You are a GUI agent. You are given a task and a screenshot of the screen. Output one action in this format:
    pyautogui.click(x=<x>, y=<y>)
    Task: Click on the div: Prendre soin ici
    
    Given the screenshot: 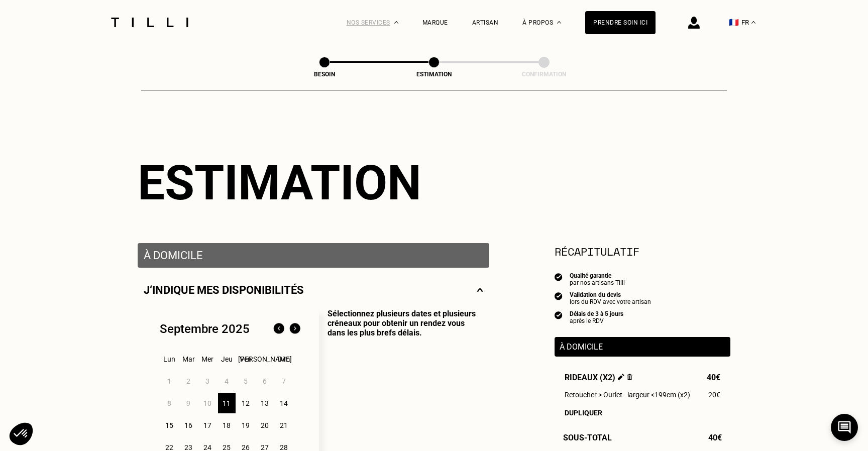 What is the action you would take?
    pyautogui.click(x=620, y=22)
    